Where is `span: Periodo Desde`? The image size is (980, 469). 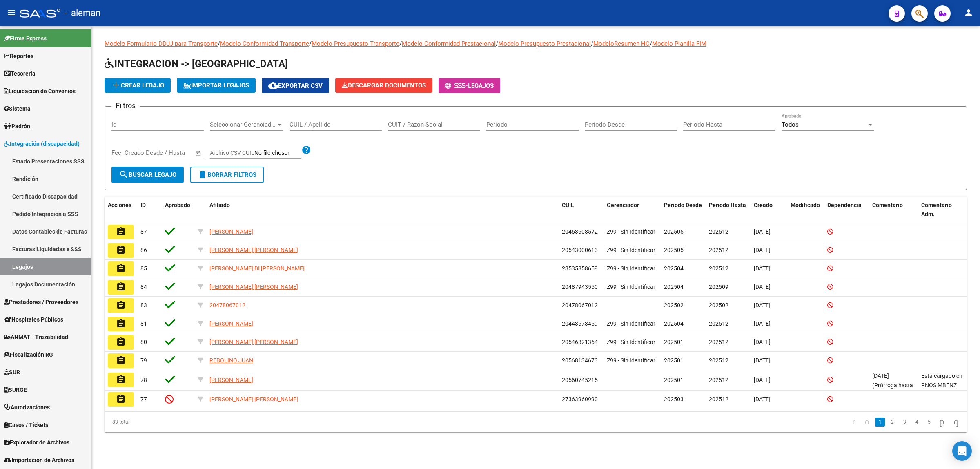
span: Periodo Desde is located at coordinates (683, 205).